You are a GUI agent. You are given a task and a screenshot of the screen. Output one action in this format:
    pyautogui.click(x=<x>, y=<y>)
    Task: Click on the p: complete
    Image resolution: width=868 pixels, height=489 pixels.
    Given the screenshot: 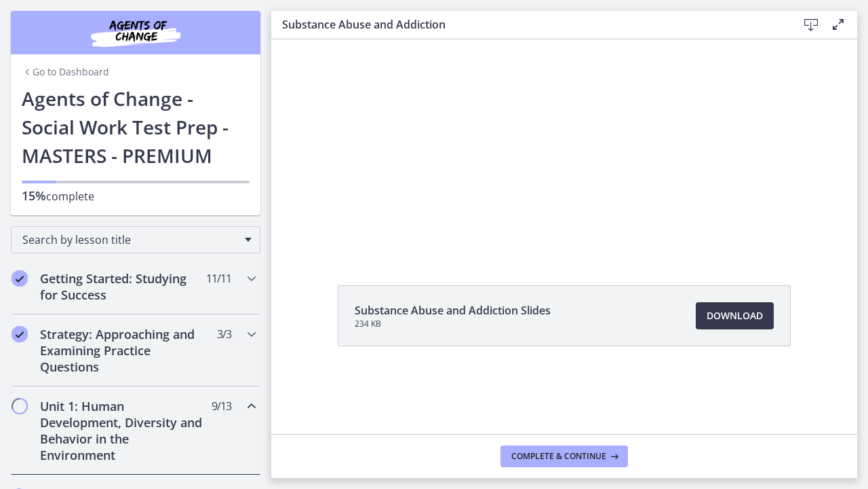 What is the action you would take?
    pyautogui.click(x=136, y=195)
    